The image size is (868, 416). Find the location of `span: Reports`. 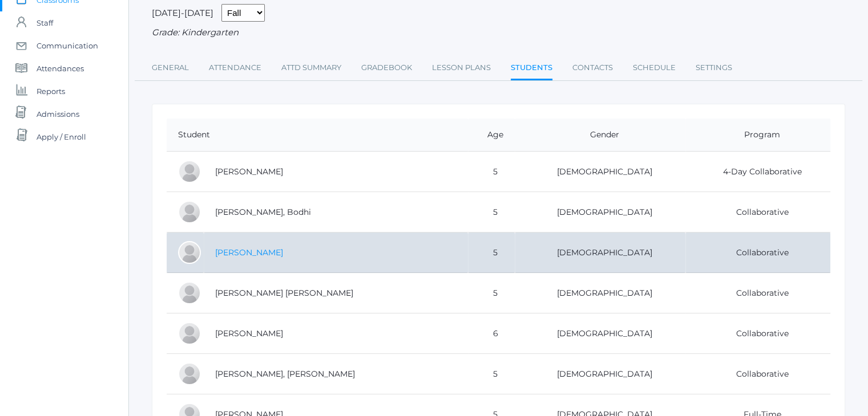

span: Reports is located at coordinates (51, 91).